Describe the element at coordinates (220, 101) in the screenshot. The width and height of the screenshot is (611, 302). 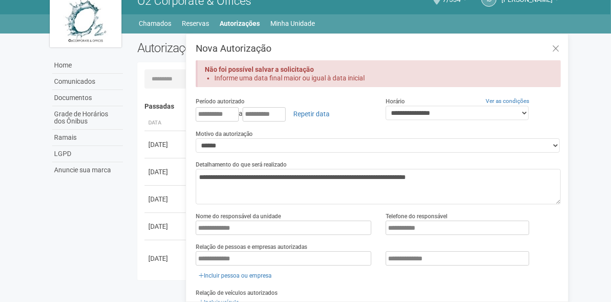
I see `label: Período autorizado` at that location.